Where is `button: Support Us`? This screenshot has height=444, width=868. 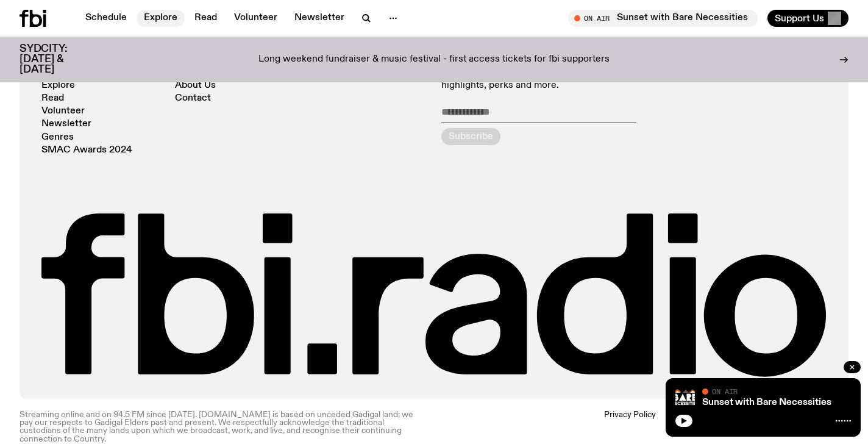
button: Support Us is located at coordinates (808, 18).